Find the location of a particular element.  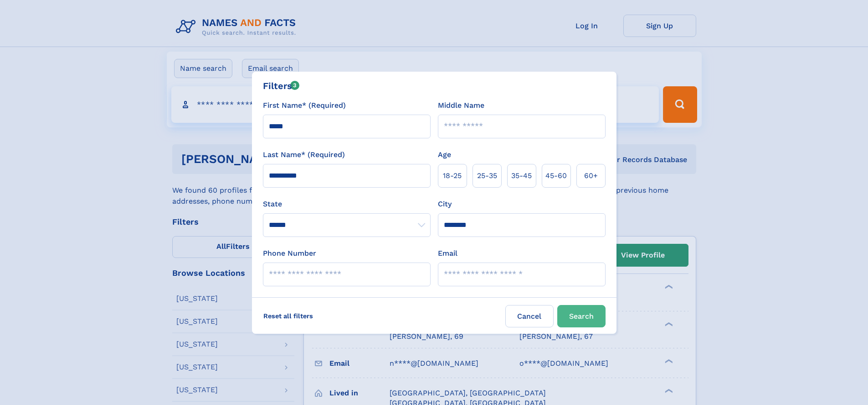

span: 45‑60 is located at coordinates (556, 176).